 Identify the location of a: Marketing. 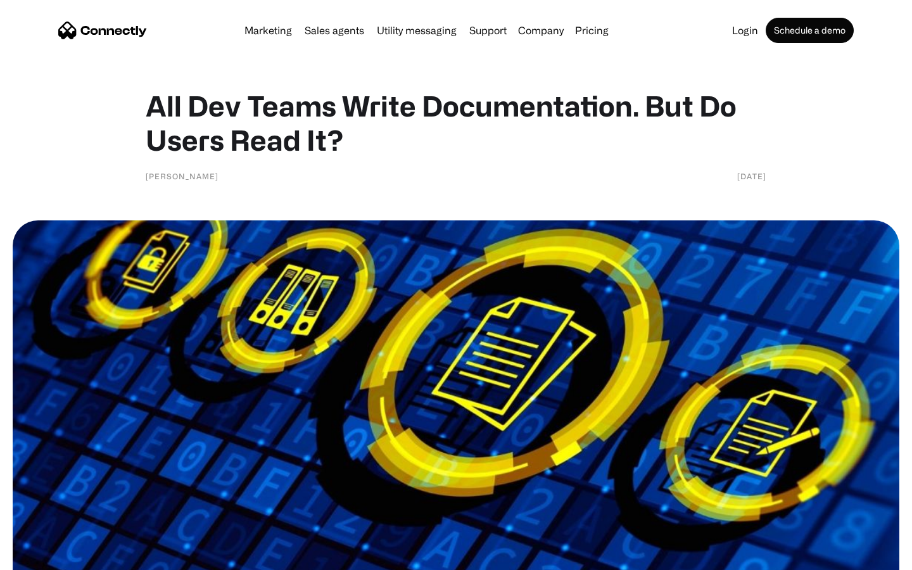
(268, 30).